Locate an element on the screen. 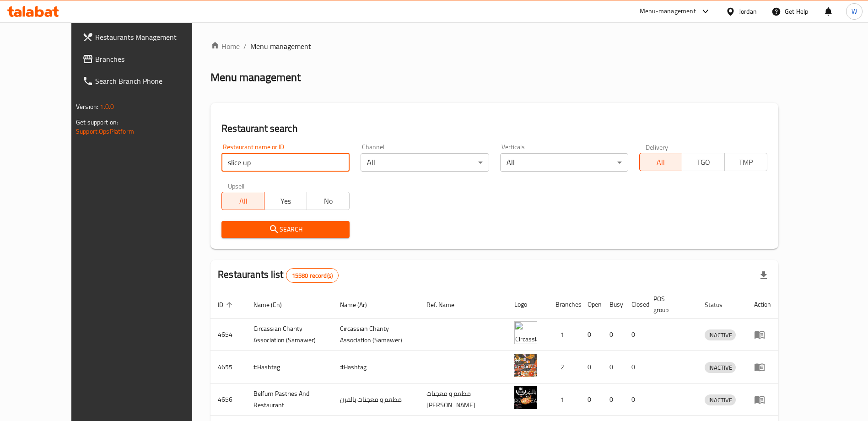 The width and height of the screenshot is (868, 421). span: Menu management is located at coordinates (280, 46).